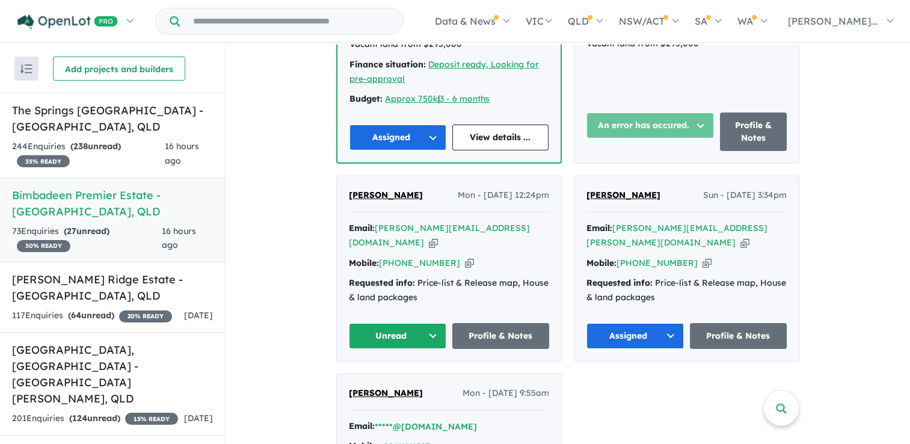  I want to click on button: An error has occured., so click(650, 125).